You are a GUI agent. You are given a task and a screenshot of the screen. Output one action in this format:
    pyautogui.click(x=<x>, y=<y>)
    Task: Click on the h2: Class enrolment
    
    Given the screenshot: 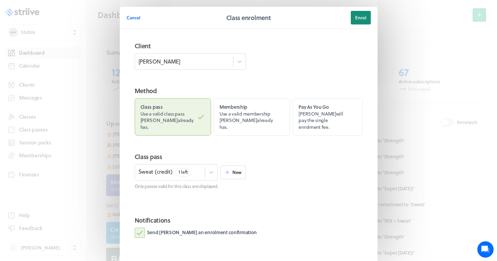 What is the action you would take?
    pyautogui.click(x=249, y=18)
    